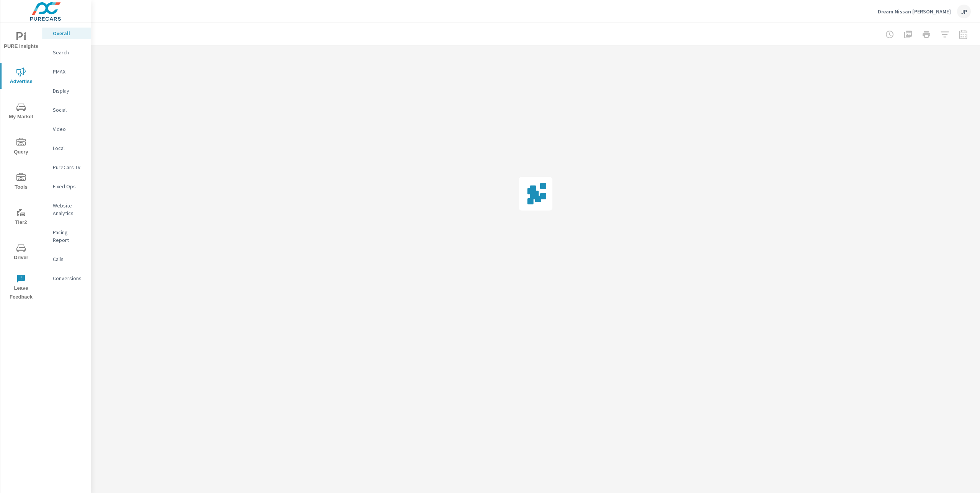  Describe the element at coordinates (69, 71) in the screenshot. I see `p: PMAX` at that location.